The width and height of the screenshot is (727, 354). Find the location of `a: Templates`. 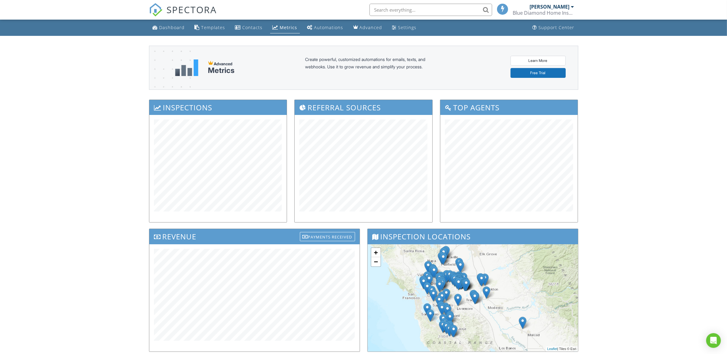

a: Templates is located at coordinates (210, 28).